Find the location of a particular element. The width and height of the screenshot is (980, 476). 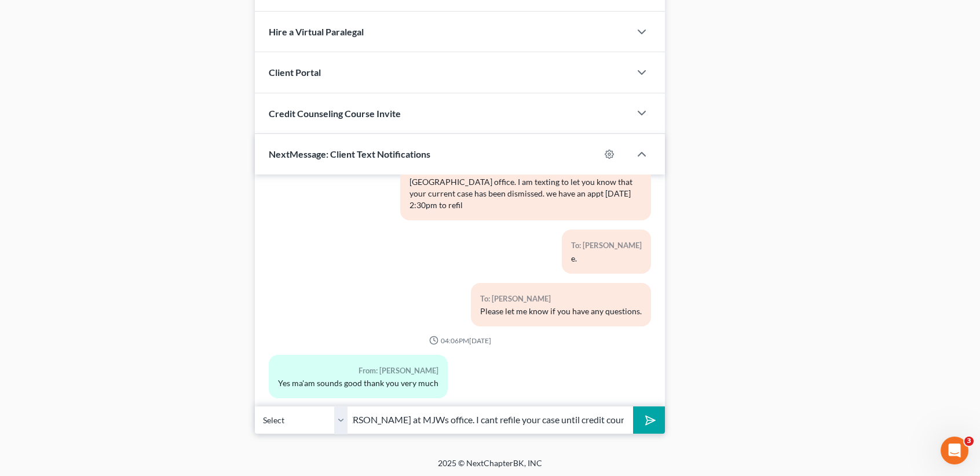

input: Say something... is located at coordinates (490, 420).